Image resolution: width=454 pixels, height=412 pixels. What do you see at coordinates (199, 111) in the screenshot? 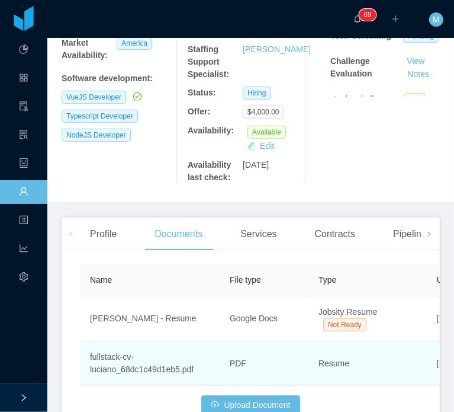
I see `b: Offer:` at bounding box center [199, 111].